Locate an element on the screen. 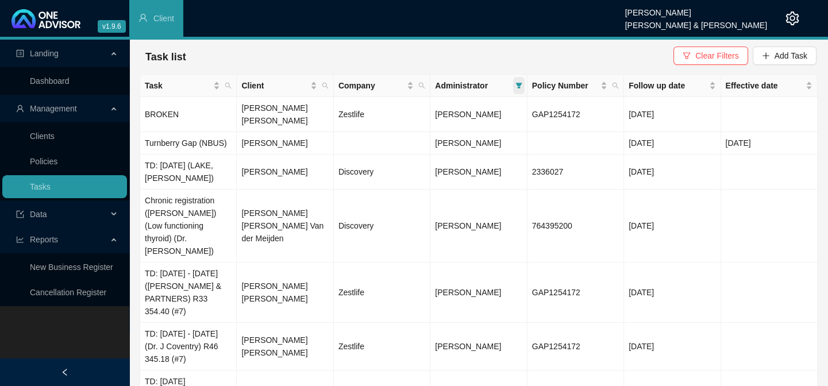 This screenshot has height=386, width=828. span: Landing is located at coordinates (44, 53).